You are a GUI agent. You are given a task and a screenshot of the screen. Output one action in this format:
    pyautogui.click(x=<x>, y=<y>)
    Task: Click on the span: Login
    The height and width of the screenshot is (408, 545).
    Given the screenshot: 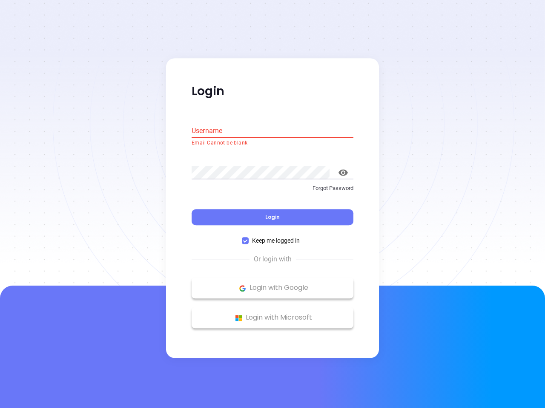 What is the action you would take?
    pyautogui.click(x=272, y=217)
    